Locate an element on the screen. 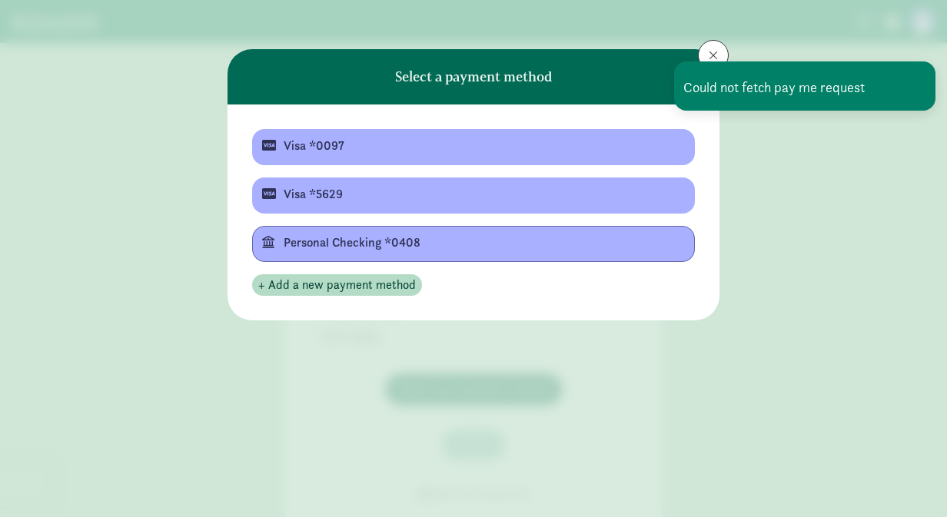 The image size is (947, 517). button: Personal Checking *0408 is located at coordinates (474, 244).